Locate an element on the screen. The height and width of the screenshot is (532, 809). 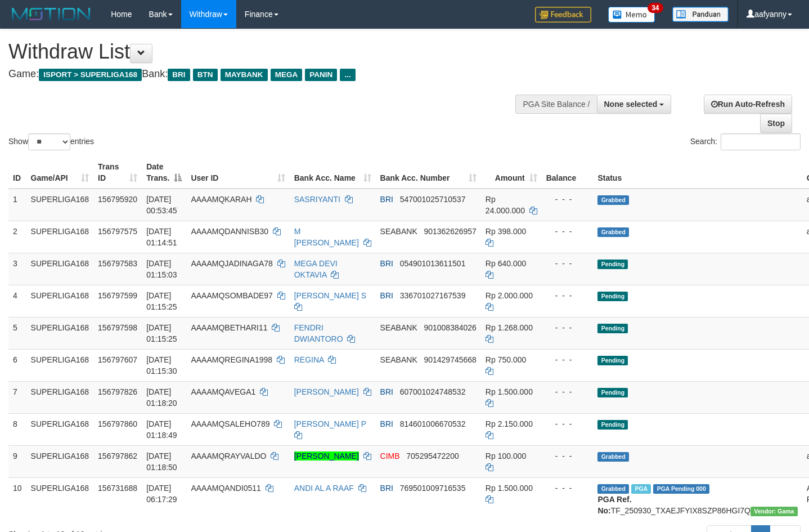
a: REGINA is located at coordinates (309, 359).